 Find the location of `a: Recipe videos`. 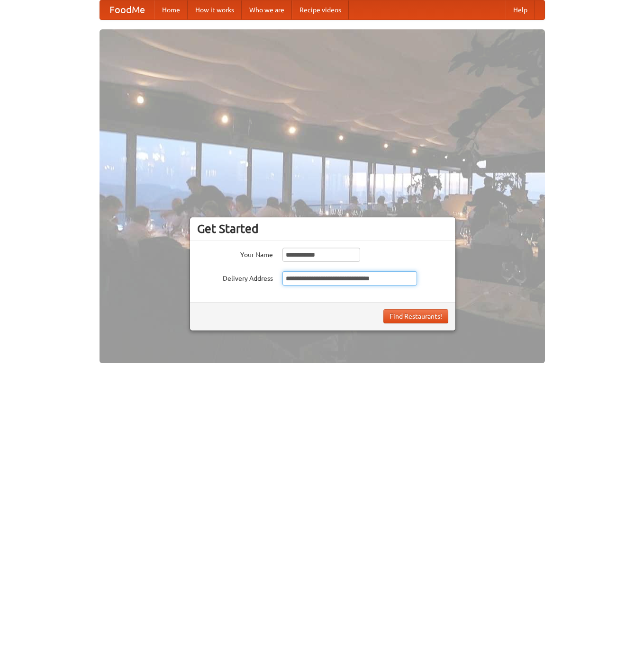

a: Recipe videos is located at coordinates (321, 10).